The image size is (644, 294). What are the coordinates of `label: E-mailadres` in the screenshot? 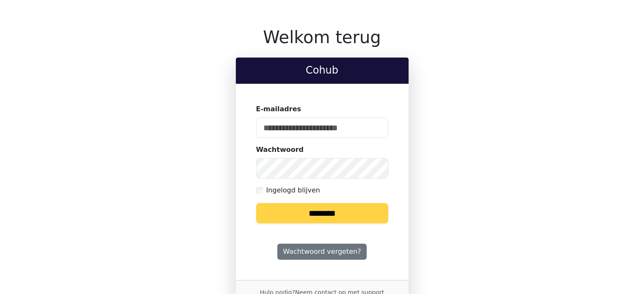 It's located at (279, 109).